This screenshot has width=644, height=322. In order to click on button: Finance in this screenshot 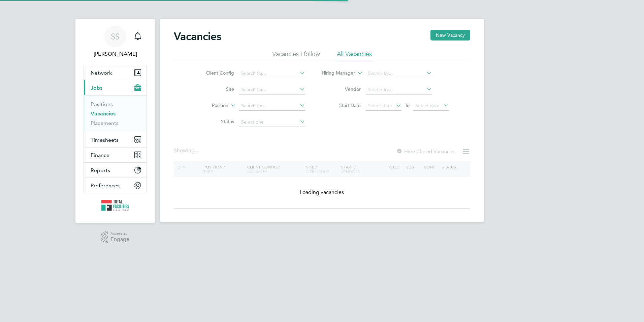, I will do `click(115, 155)`.